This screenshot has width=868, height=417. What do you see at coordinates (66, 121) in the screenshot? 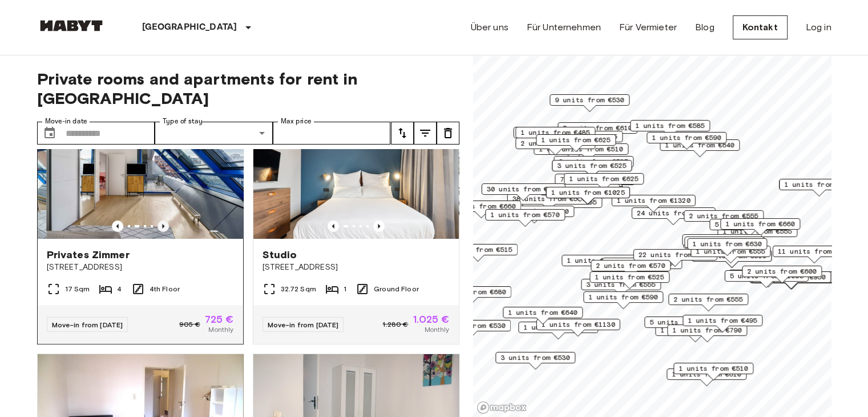
I see `label: Move-in date` at bounding box center [66, 121].